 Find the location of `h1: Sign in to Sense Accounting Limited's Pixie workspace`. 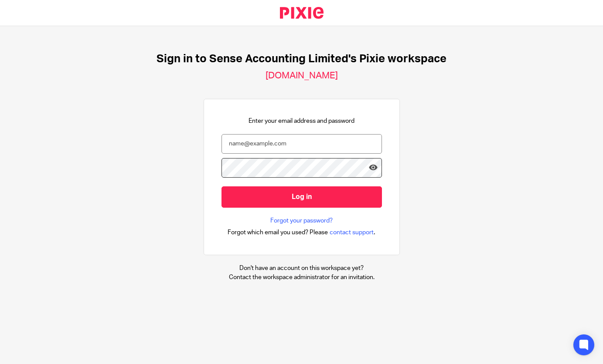

h1: Sign in to Sense Accounting Limited's Pixie workspace is located at coordinates (301, 59).